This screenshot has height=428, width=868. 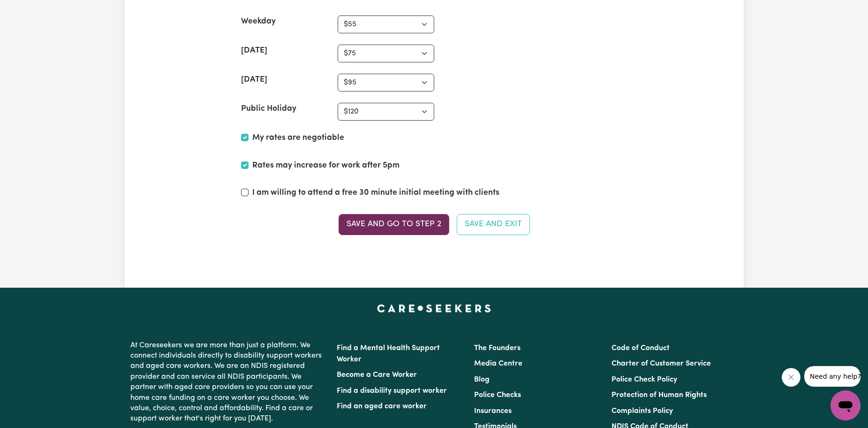 I want to click on a: Charter of Customer Service, so click(x=661, y=364).